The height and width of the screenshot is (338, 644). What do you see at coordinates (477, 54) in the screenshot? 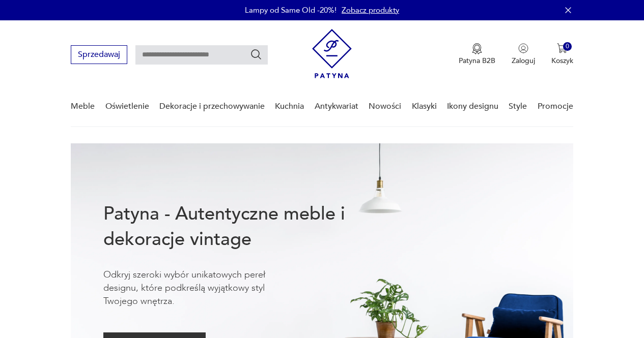
I see `a: Ikona medaluPatyna B2B` at bounding box center [477, 54].